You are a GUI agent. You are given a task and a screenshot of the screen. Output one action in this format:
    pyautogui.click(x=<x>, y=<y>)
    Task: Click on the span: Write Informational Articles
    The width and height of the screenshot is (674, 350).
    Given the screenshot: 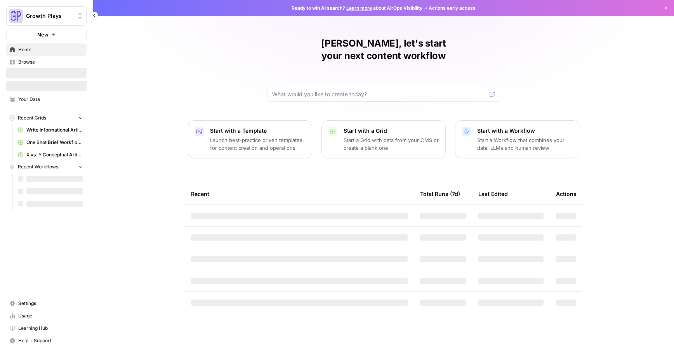 What is the action you would take?
    pyautogui.click(x=55, y=130)
    